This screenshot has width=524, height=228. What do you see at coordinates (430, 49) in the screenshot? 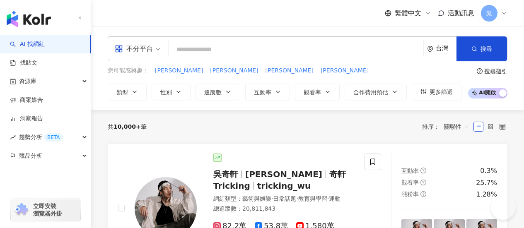
I see `span: environment` at bounding box center [430, 49].